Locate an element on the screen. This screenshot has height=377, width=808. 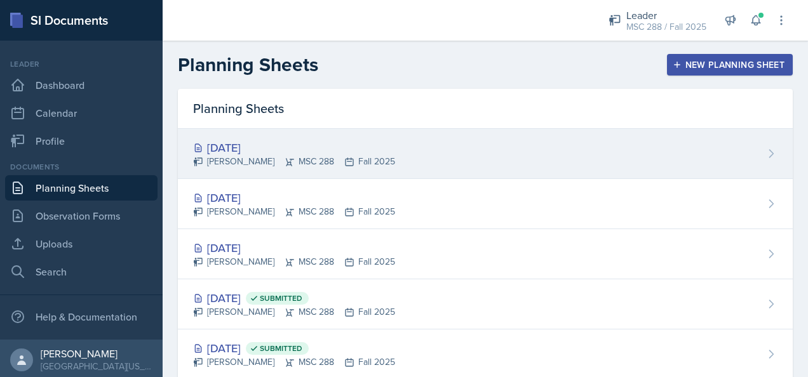
a: Profile is located at coordinates (81, 141).